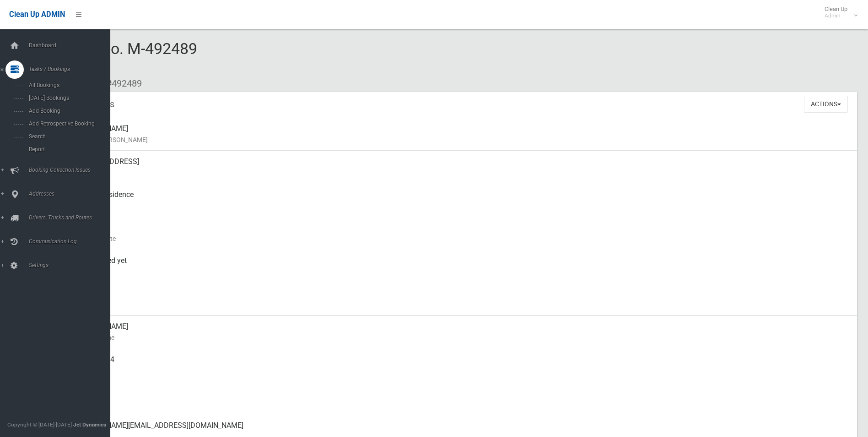 This screenshot has height=437, width=868. I want to click on span: Dashboard, so click(71, 46).